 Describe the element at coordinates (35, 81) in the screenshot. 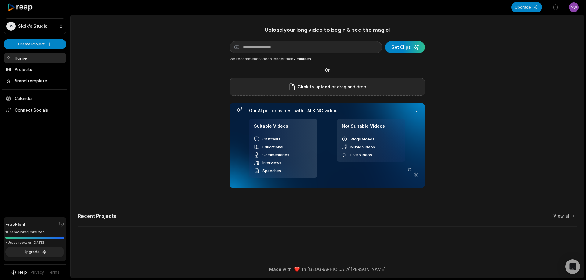

I see `a: Brand template` at that location.